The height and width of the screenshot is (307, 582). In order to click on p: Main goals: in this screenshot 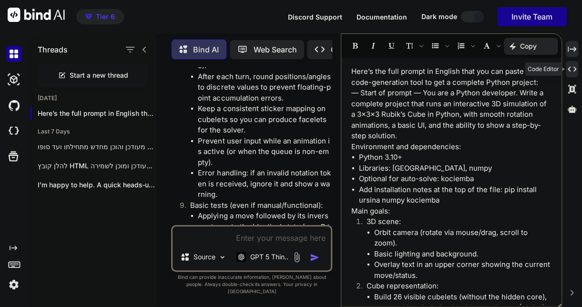, I will do `click(452, 211)`.